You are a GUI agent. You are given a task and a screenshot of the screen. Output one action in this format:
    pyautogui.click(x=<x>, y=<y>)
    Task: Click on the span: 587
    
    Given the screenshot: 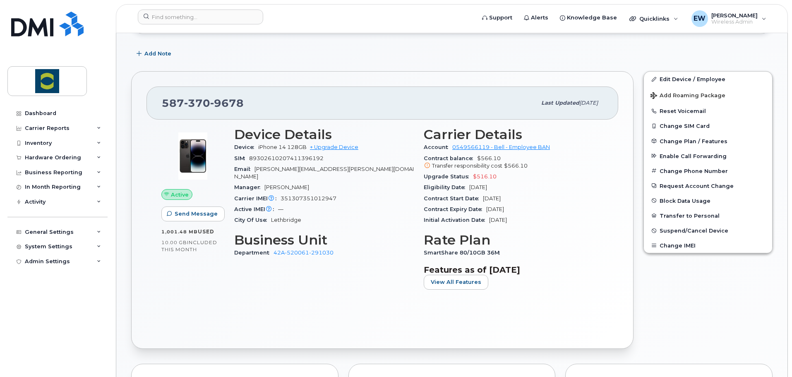 What is the action you would take?
    pyautogui.click(x=203, y=103)
    